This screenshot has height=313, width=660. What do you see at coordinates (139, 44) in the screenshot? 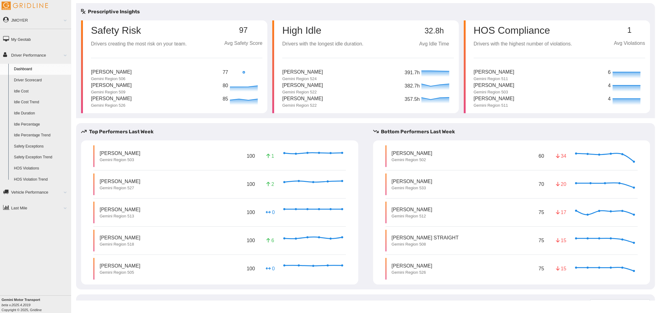
I see `p: Drivers creating the most risk on your team.` at bounding box center [139, 44].